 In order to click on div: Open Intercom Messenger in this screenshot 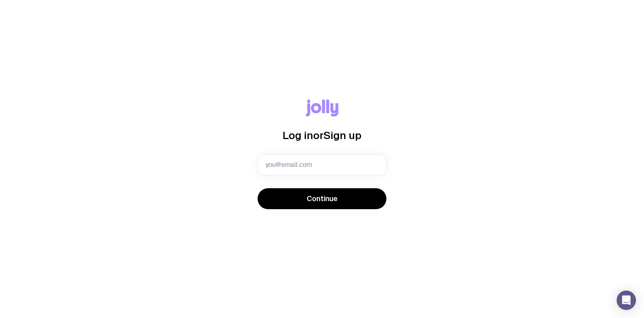, I will do `click(626, 300)`.